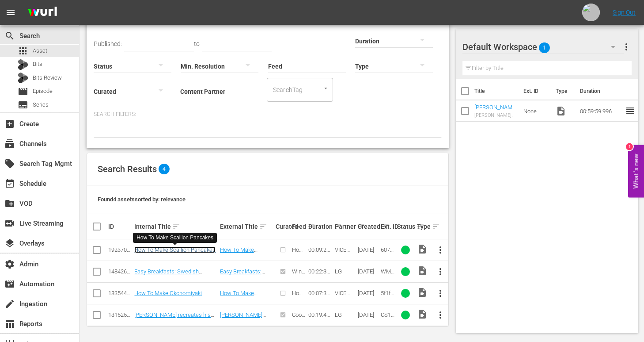 The image size is (644, 342). What do you see at coordinates (38, 64) in the screenshot?
I see `span: Bits` at bounding box center [38, 64].